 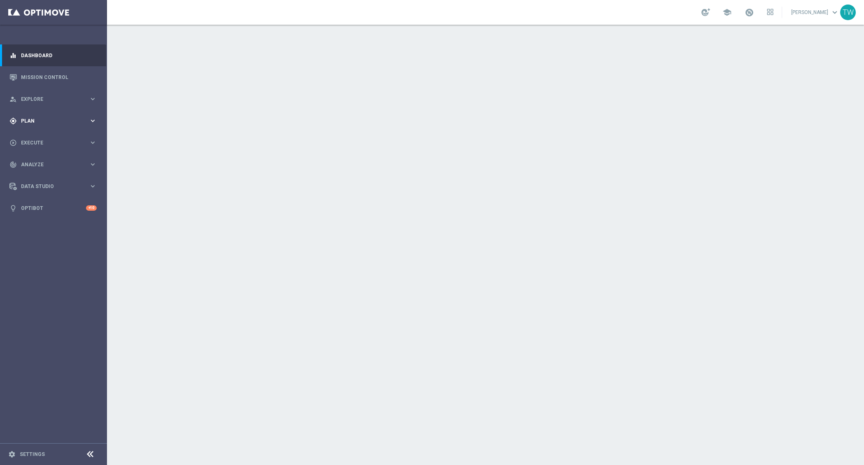 What do you see at coordinates (53, 208) in the screenshot?
I see `a: Optibot` at bounding box center [53, 208].